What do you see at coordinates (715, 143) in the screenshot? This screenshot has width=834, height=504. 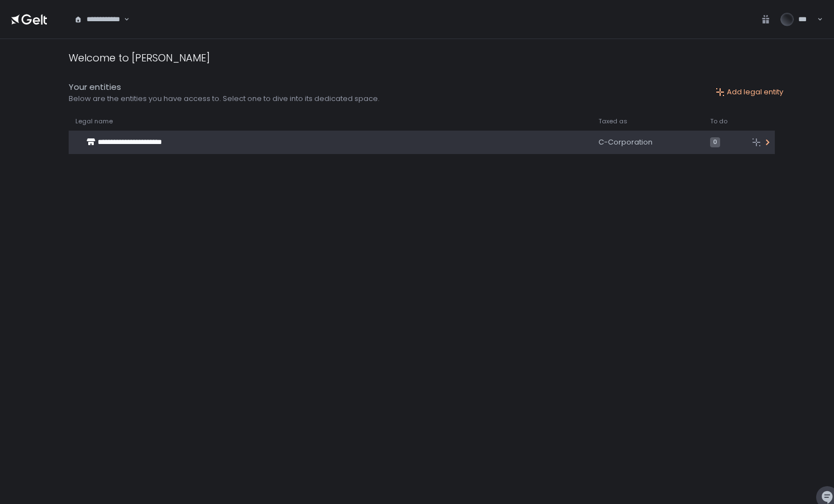 I see `span: 0` at bounding box center [715, 143].